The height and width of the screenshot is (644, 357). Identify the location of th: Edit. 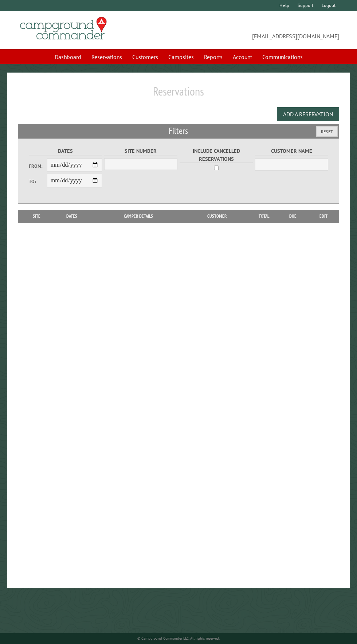
(323, 216).